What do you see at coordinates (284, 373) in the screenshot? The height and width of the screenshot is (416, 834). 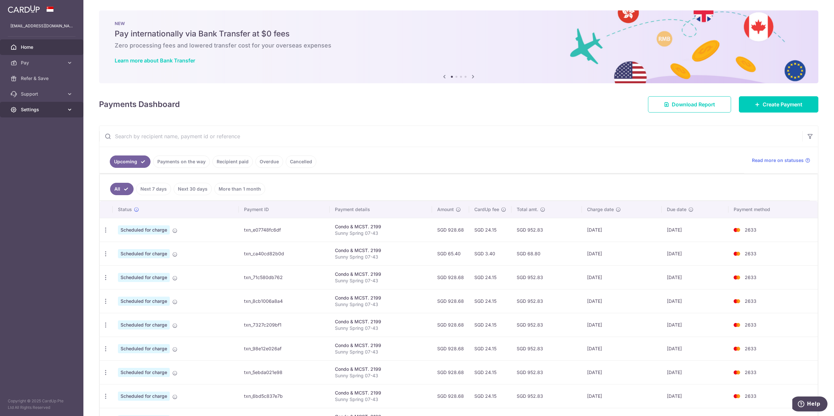 I see `td: txn_5ebda021e98` at bounding box center [284, 373].